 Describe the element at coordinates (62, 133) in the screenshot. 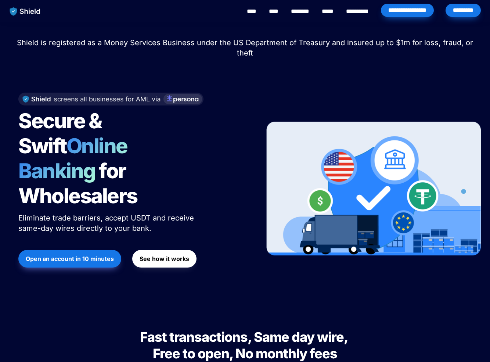

I see `span: Secure & Swift` at that location.